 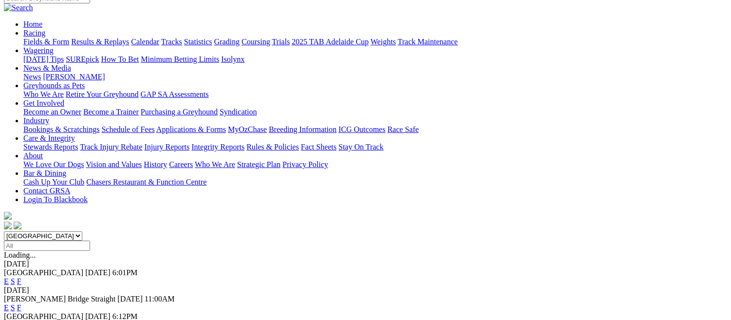 I want to click on div: News & Media, so click(x=375, y=77).